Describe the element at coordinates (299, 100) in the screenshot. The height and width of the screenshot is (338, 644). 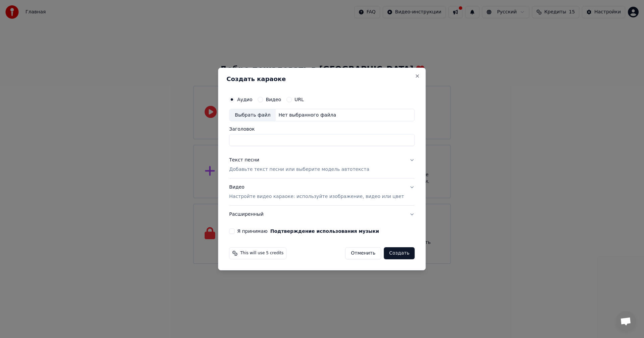
I see `label: URL` at that location.